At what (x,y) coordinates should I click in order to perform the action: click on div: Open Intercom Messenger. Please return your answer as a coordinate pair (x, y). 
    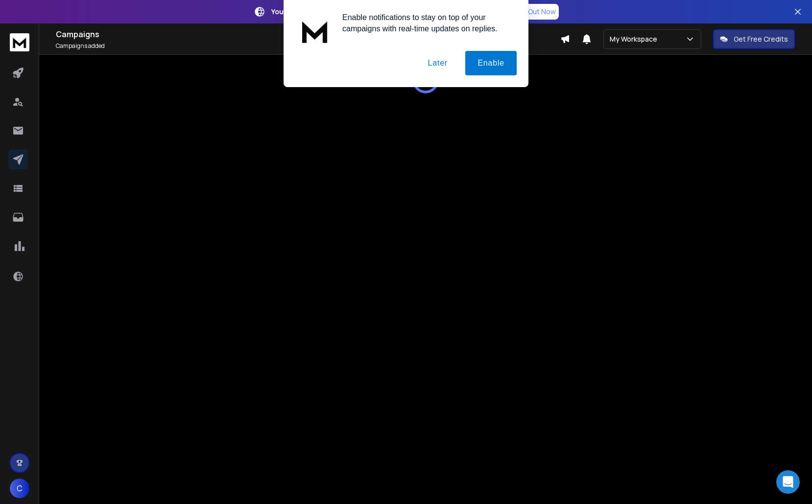
    Looking at the image, I should click on (788, 482).